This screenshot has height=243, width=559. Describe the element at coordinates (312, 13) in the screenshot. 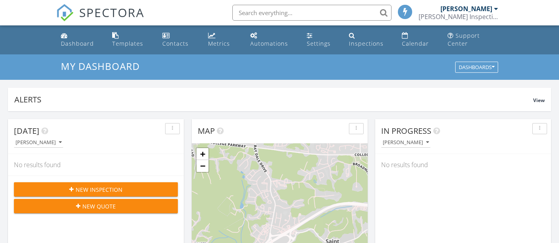

I see `input: Search everything...` at that location.